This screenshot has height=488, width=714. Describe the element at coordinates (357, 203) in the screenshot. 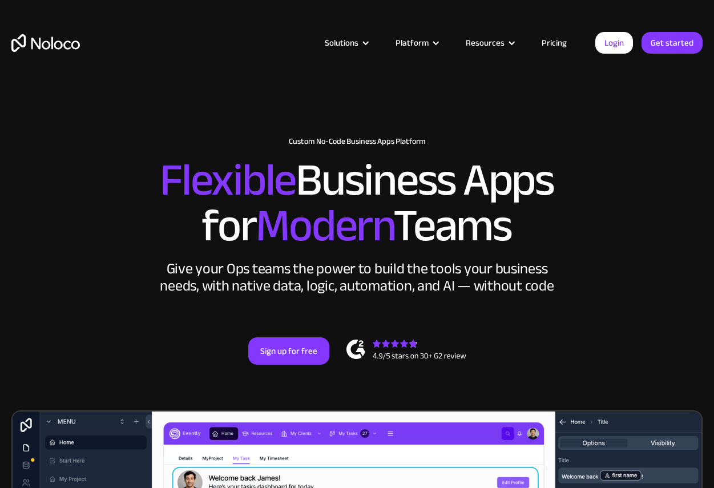

I see `h2: Business Apps for Teams` at that location.